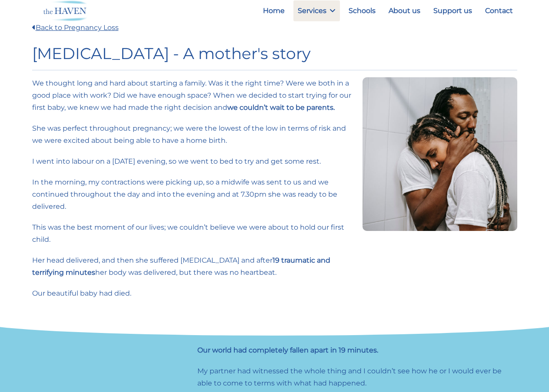  What do you see at coordinates (288, 350) in the screenshot?
I see `strong: Our world had completely fallen apart in 19 minutes.` at bounding box center [288, 350].